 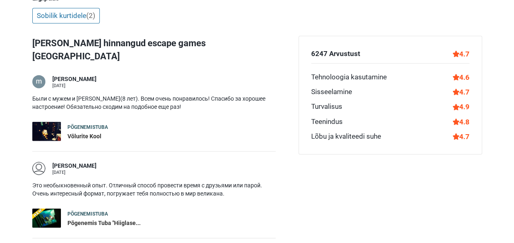 I want to click on span: (2), so click(x=91, y=16).